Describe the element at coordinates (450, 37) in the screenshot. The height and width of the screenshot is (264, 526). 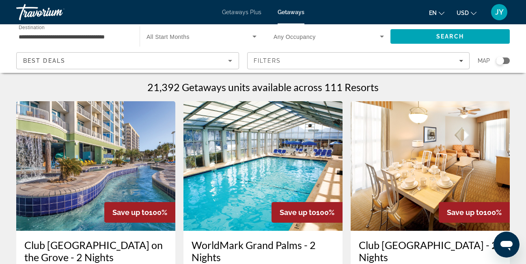
I see `span: Search` at that location.